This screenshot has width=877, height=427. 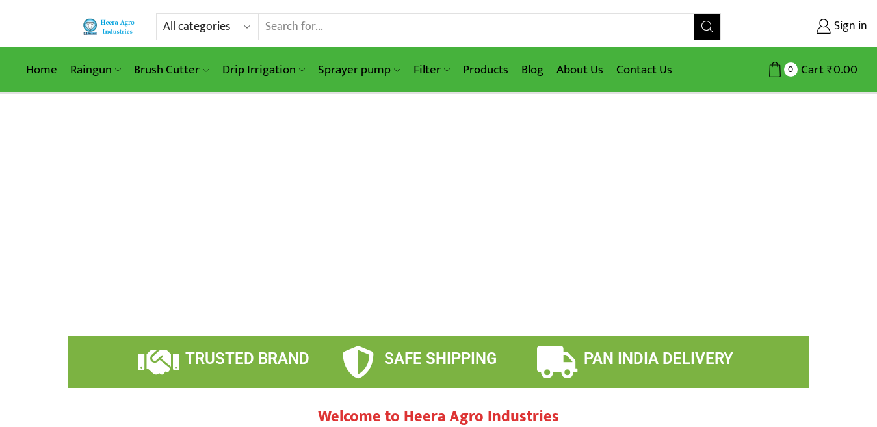 I want to click on a: Drip Irrigation, so click(x=263, y=70).